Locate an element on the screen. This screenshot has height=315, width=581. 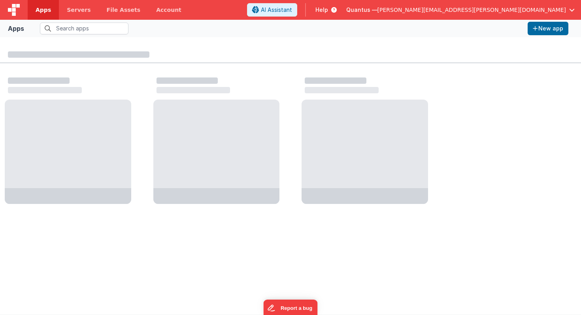
input: Search apps is located at coordinates (84, 28).